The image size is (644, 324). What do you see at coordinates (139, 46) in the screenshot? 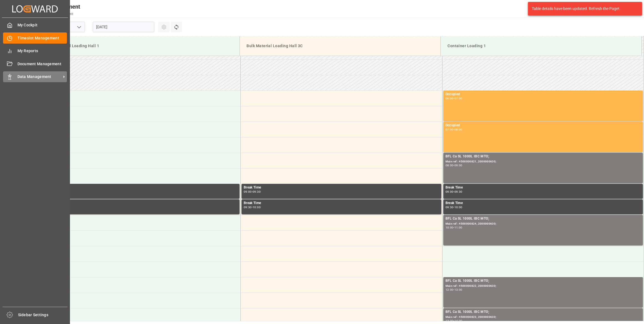
I see `div: Bulk Material Loading Hall 1` at bounding box center [139, 46].